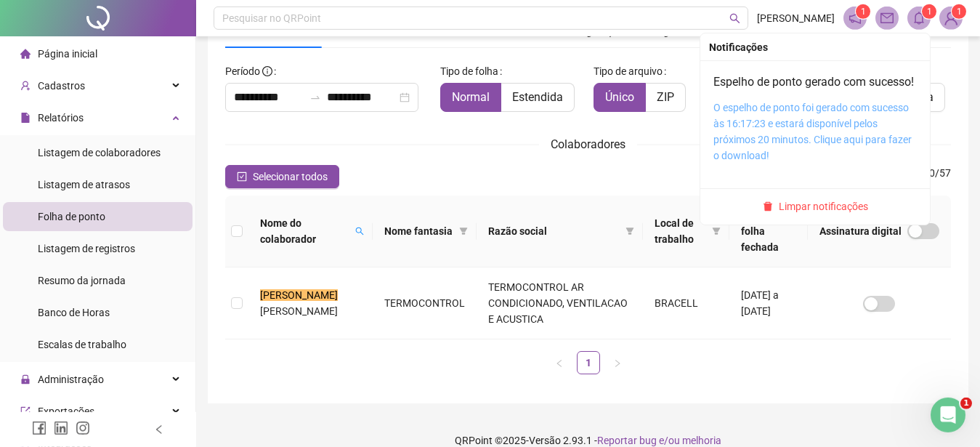  What do you see at coordinates (589, 362) in the screenshot?
I see `li: 1` at bounding box center [589, 362].